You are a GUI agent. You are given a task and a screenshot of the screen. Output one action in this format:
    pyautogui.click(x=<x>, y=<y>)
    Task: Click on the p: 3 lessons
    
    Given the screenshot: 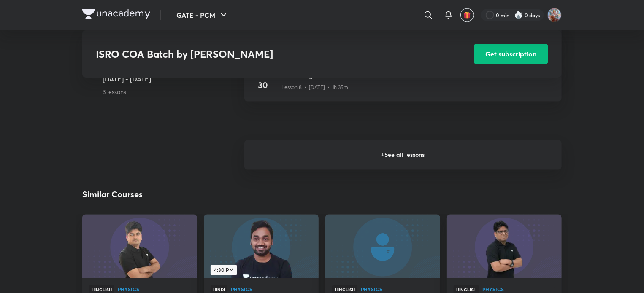 What is the action you would take?
    pyautogui.click(x=170, y=92)
    